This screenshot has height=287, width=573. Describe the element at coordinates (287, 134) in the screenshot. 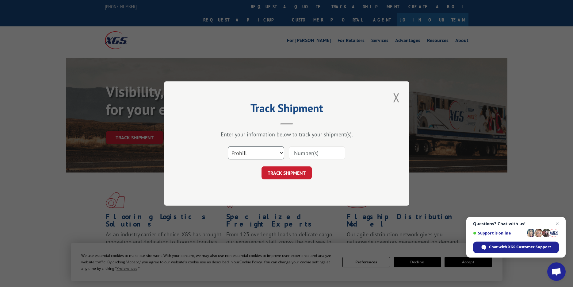

I see `div: Enter your information below to track your shipment(s).` at that location.